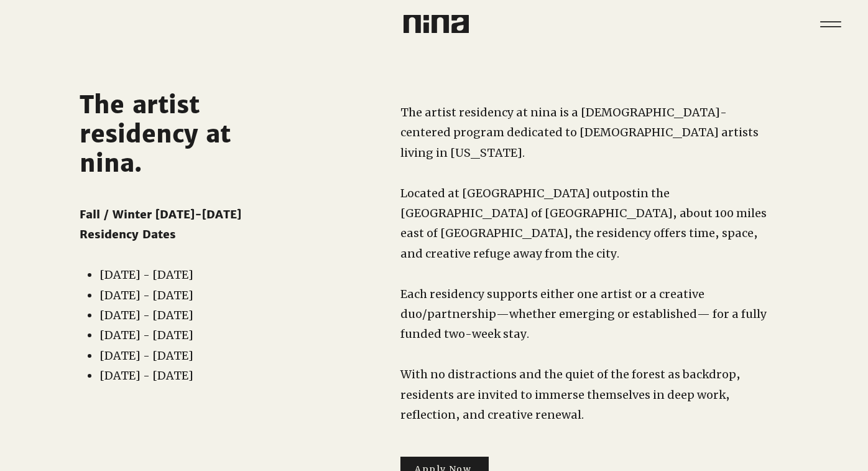 Image resolution: width=868 pixels, height=471 pixels. What do you see at coordinates (570, 394) in the screenshot?
I see `span: With no distractions and the quiet of the forest as backdrop, residents are invited to immerse th...` at bounding box center [570, 394].